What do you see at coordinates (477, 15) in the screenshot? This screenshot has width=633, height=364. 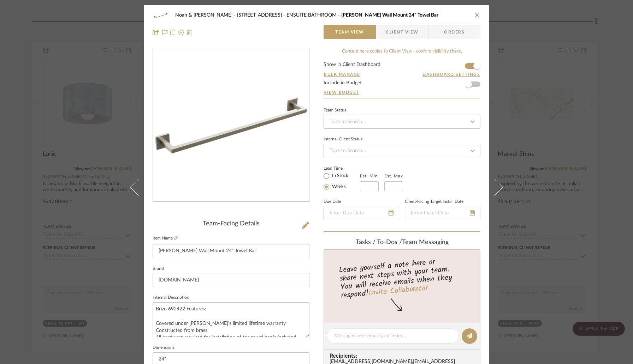 I see `button: close` at bounding box center [477, 15].